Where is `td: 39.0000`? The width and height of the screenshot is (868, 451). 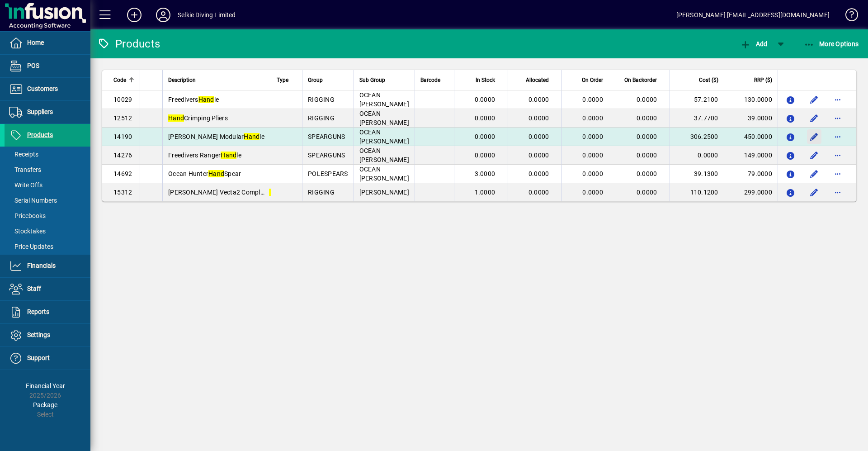 td: 39.0000 is located at coordinates (751, 118).